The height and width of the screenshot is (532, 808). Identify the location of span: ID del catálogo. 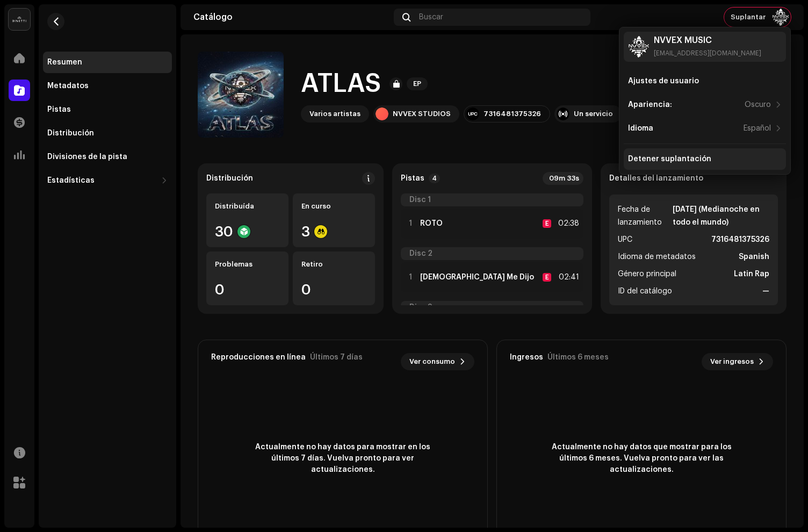
(645, 291).